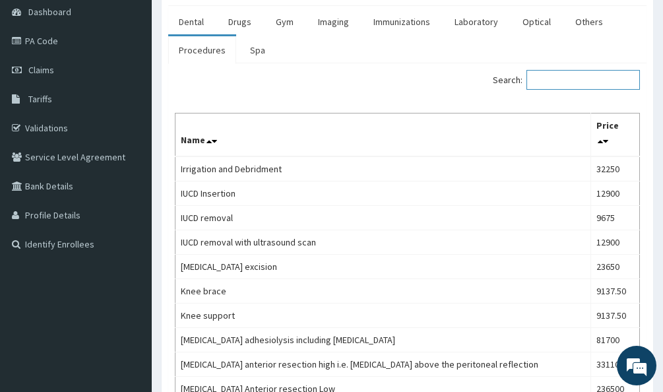 This screenshot has width=663, height=392. I want to click on a: Imaging, so click(333, 22).